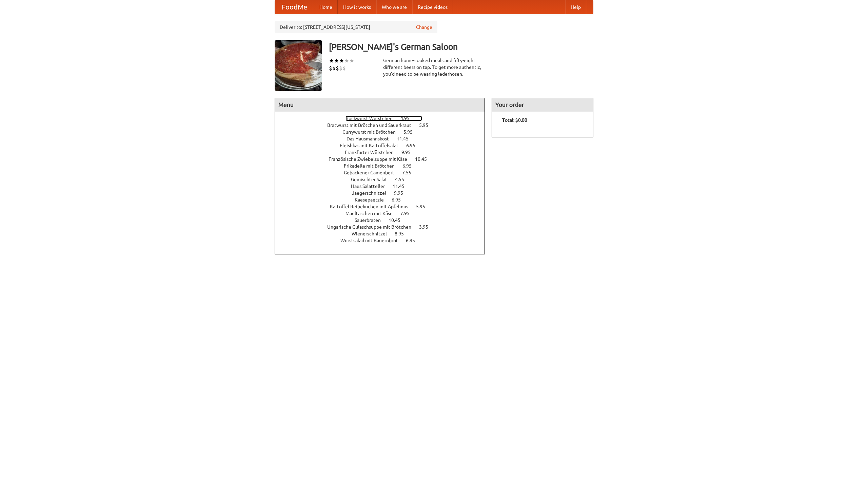 The image size is (868, 480). I want to click on a: Französische Zwiebelsuppe mit Käse 10.45, so click(384, 159).